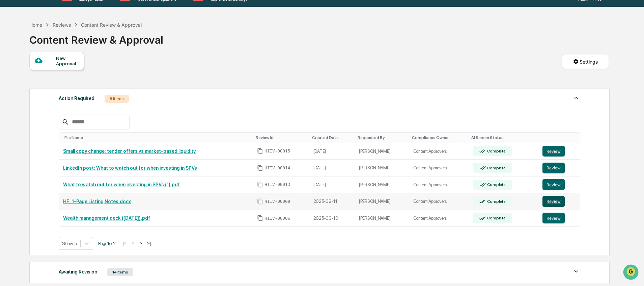 The width and height of the screenshot is (644, 286). Describe the element at coordinates (332, 202) in the screenshot. I see `td: 2025-09-11` at that location.